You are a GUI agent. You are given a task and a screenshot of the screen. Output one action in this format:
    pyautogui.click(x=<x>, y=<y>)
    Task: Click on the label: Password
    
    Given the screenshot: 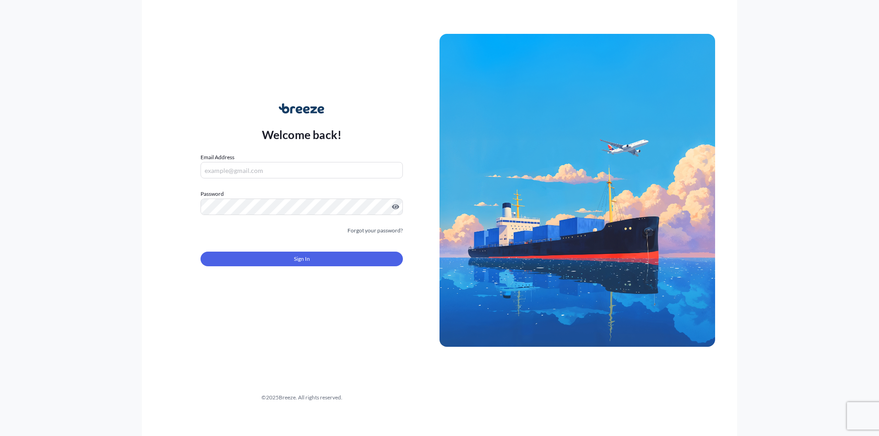 What is the action you would take?
    pyautogui.click(x=302, y=194)
    